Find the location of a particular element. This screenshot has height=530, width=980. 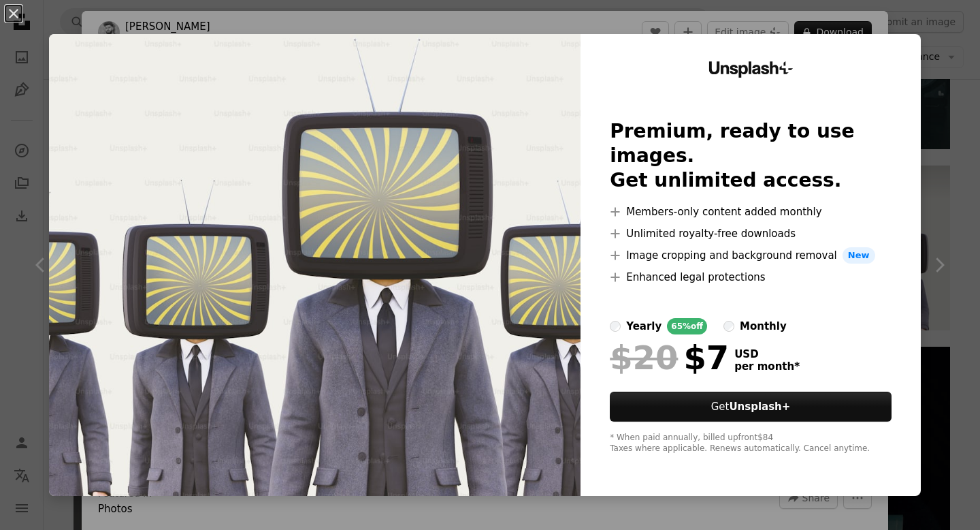

li: Unlimited royalty-free downloads is located at coordinates (751, 233).